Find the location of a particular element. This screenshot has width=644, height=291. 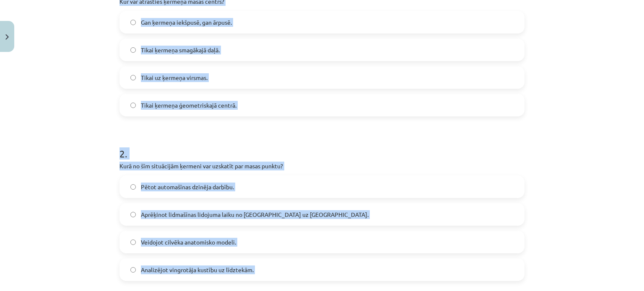

input: Tikai ķermeņa ģeometriskajā centrā. is located at coordinates (133, 105).